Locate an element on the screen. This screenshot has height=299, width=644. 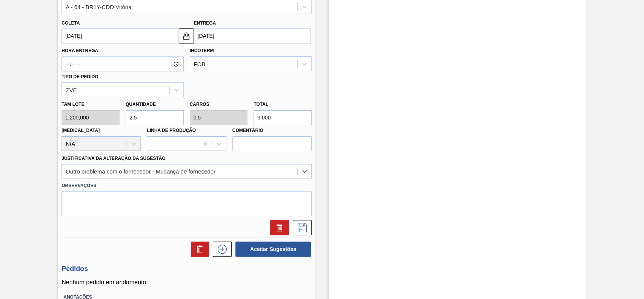
label: Justificativa da Alteração da Sugestão is located at coordinates (113, 158).